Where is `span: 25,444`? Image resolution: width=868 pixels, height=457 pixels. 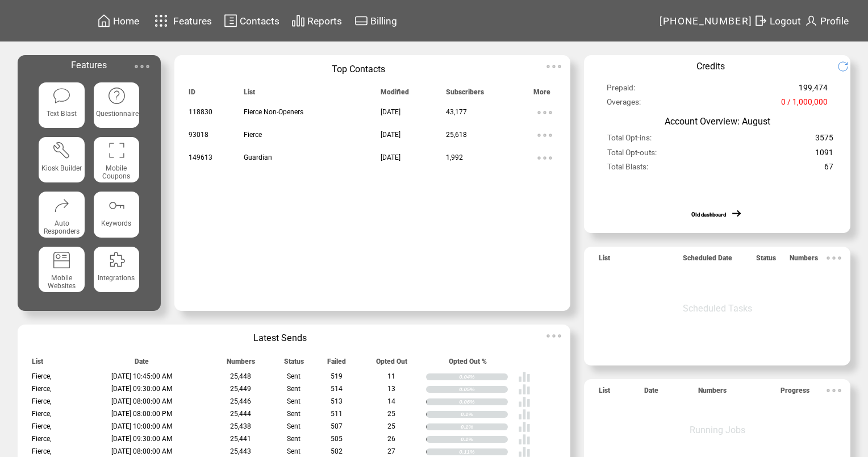 span: 25,444 is located at coordinates (240, 413).